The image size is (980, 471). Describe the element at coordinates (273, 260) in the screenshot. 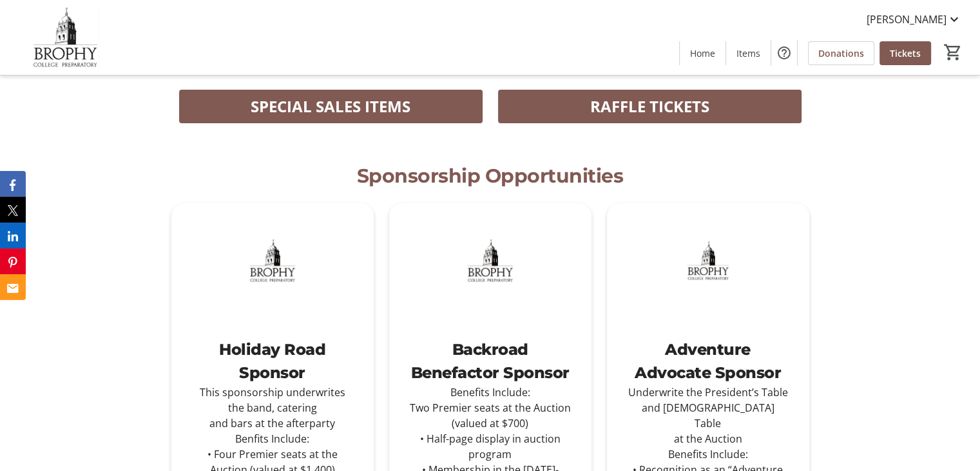

I see `img: Holiday Road Sponsor` at that location.